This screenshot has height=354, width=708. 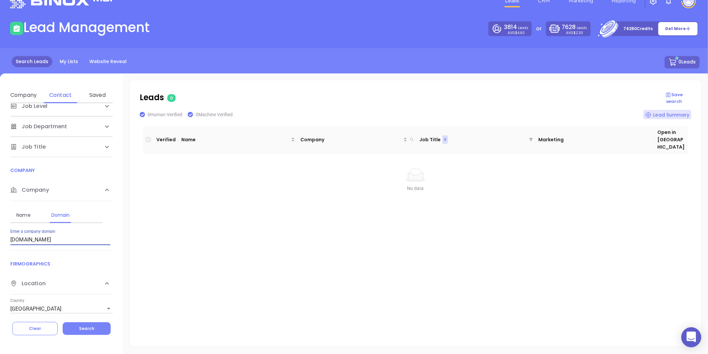 What do you see at coordinates (595, 139) in the screenshot?
I see `th: Marketing` at bounding box center [595, 139].